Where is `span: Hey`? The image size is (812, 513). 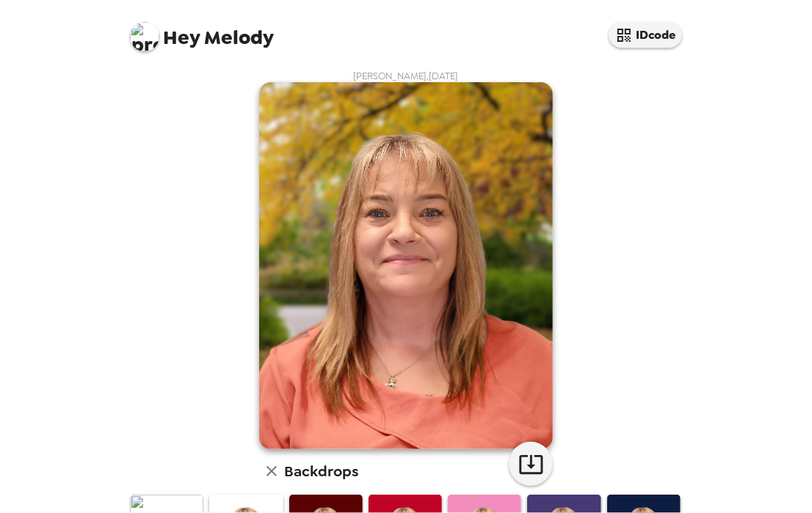 span: Hey is located at coordinates (181, 37).